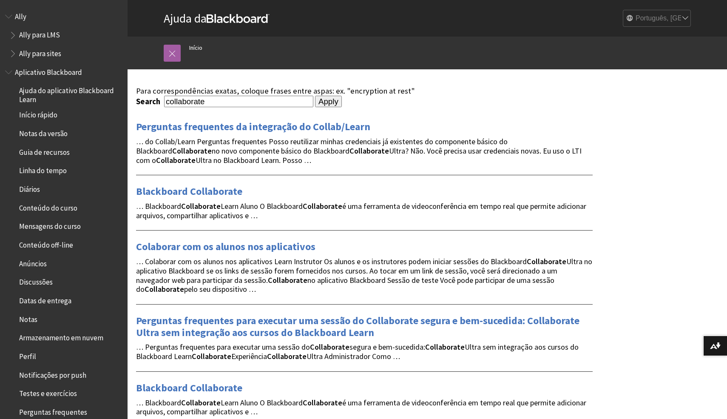 This screenshot has height=419, width=727. What do you see at coordinates (238, 18) in the screenshot?
I see `strong: Blackboard` at bounding box center [238, 18].